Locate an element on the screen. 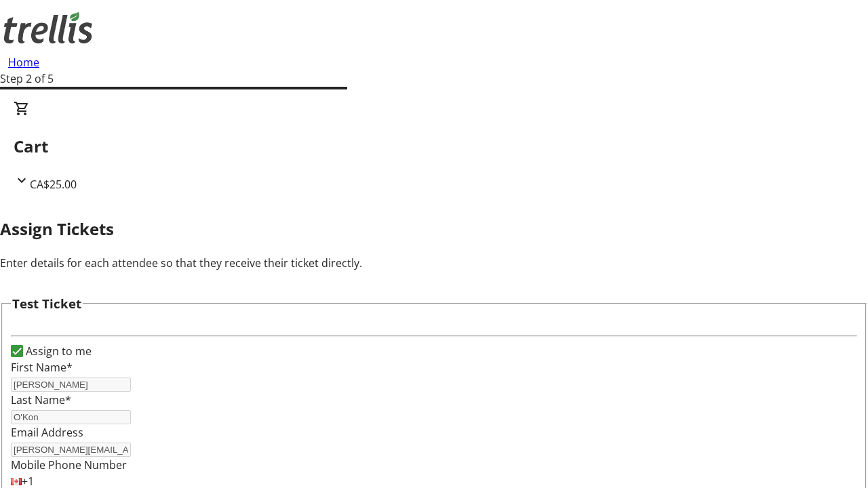 The width and height of the screenshot is (868, 488). h2: Cart is located at coordinates (434, 146).